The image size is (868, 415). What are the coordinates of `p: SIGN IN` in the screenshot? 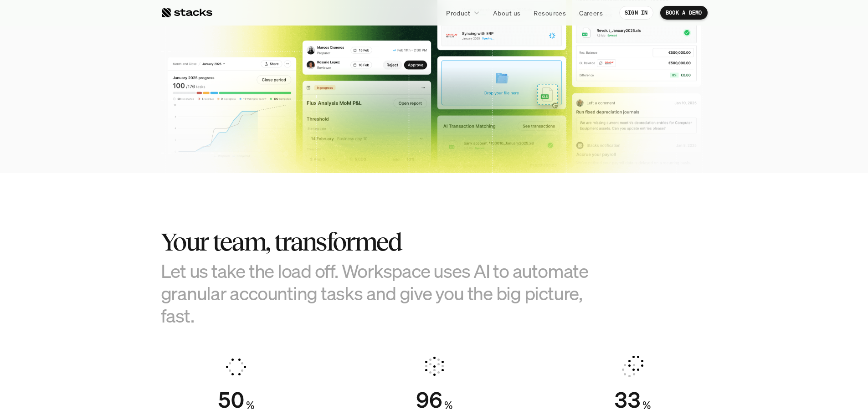 It's located at (636, 13).